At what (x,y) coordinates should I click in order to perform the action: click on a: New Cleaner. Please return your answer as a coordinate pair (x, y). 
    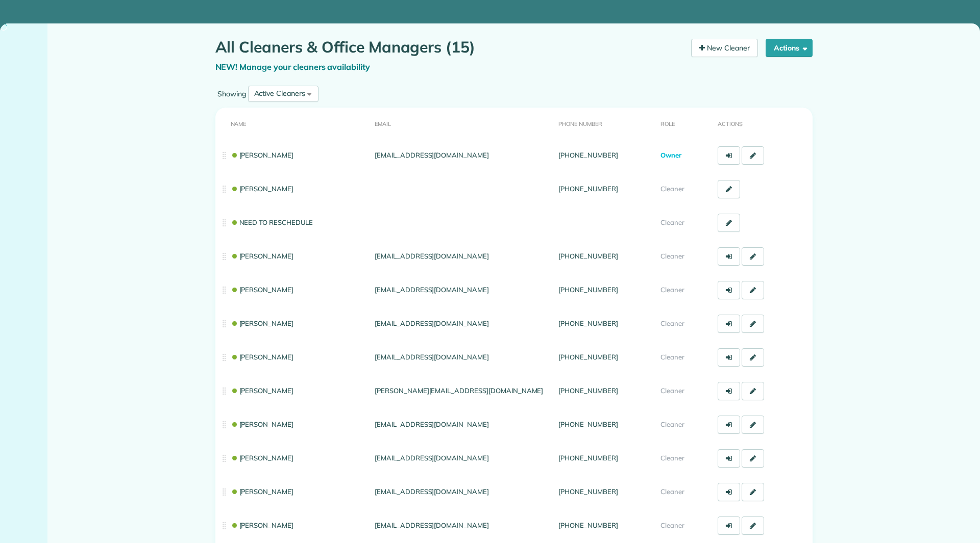
    Looking at the image, I should click on (724, 48).